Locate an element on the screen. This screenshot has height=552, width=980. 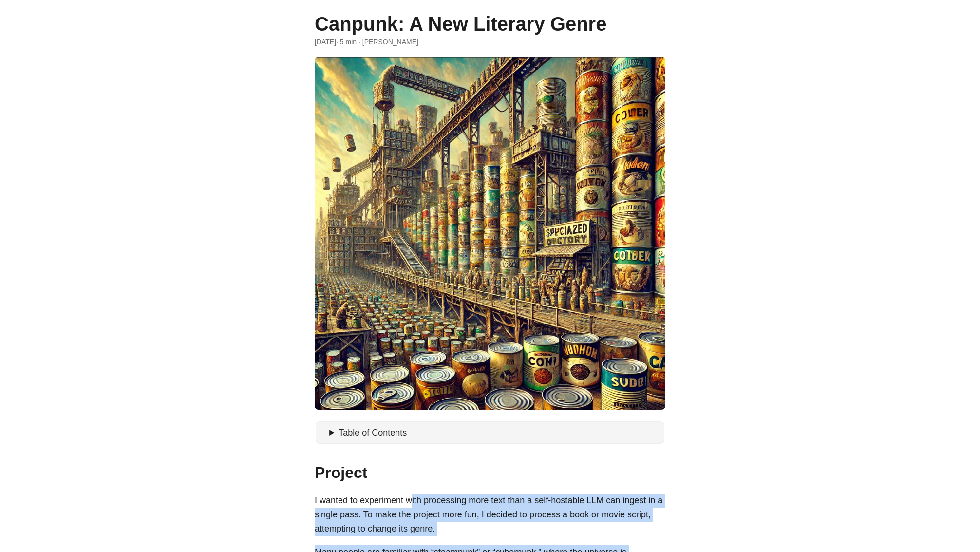
summary: Table of Contents is located at coordinates (495, 433).